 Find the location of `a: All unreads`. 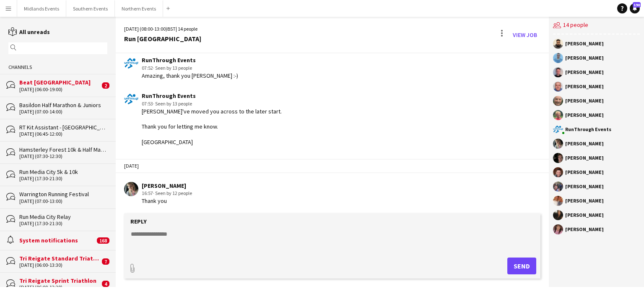

a: All unreads is located at coordinates (28, 31).